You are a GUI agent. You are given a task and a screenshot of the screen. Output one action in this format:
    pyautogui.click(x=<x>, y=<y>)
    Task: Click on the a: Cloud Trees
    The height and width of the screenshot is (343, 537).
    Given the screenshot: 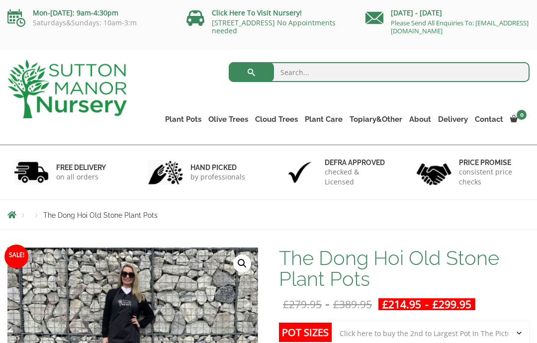 What is the action you would take?
    pyautogui.click(x=276, y=119)
    